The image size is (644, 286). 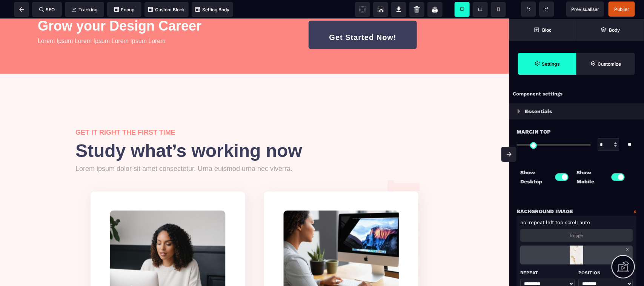 What do you see at coordinates (571, 222) in the screenshot?
I see `span: scroll` at bounding box center [571, 222].